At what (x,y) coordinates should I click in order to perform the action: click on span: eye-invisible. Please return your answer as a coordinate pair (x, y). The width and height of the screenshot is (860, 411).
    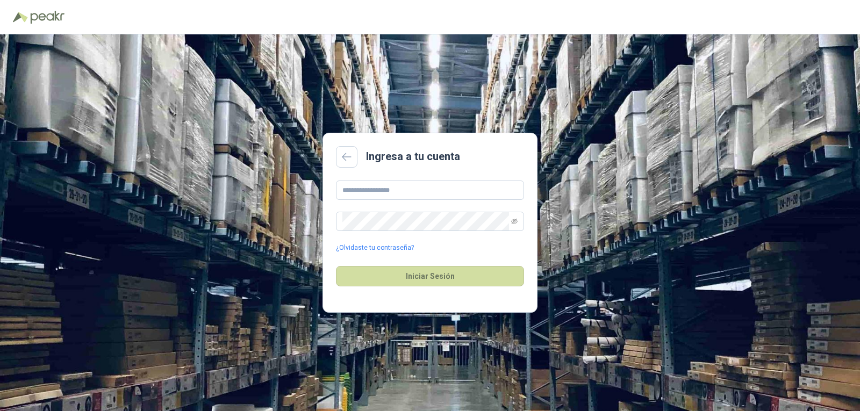
    Looking at the image, I should click on (515, 222).